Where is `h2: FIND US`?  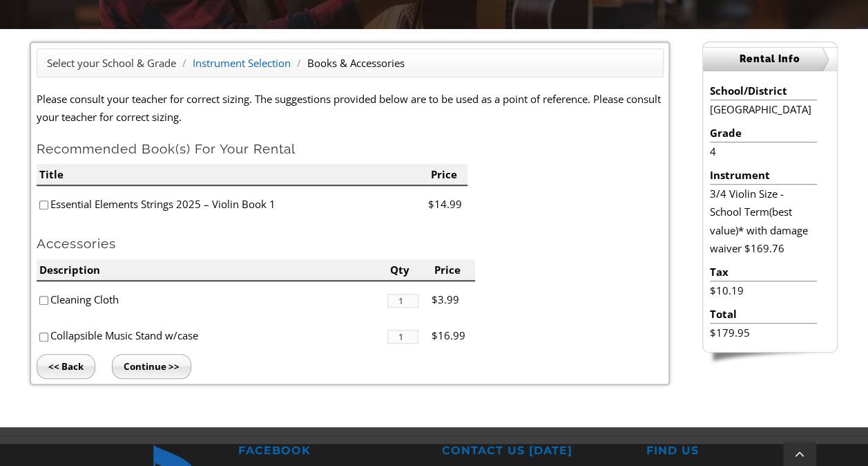 h2: FIND US is located at coordinates (739, 450).